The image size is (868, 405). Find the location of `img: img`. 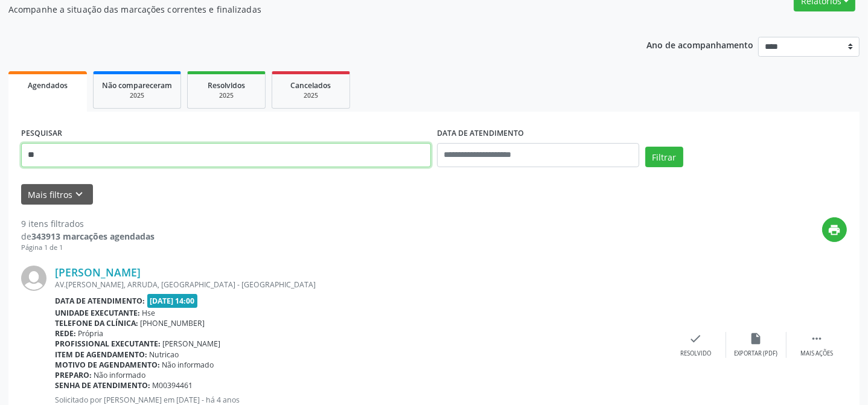

img: img is located at coordinates (34, 279).